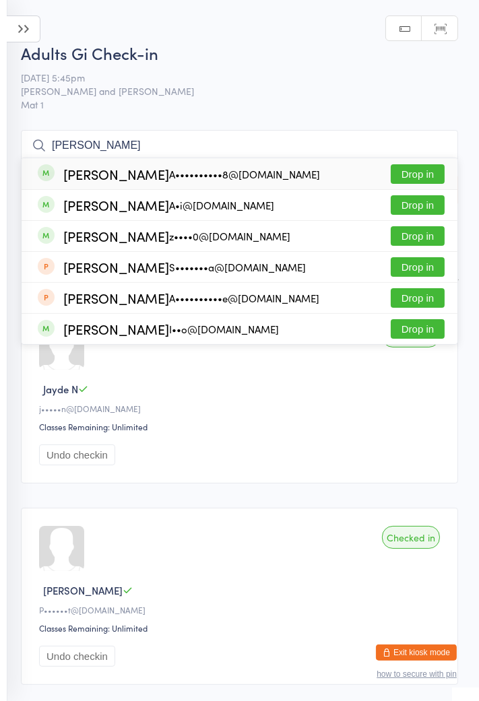 The height and width of the screenshot is (701, 479). Describe the element at coordinates (239, 145) in the screenshot. I see `input: Search` at that location.